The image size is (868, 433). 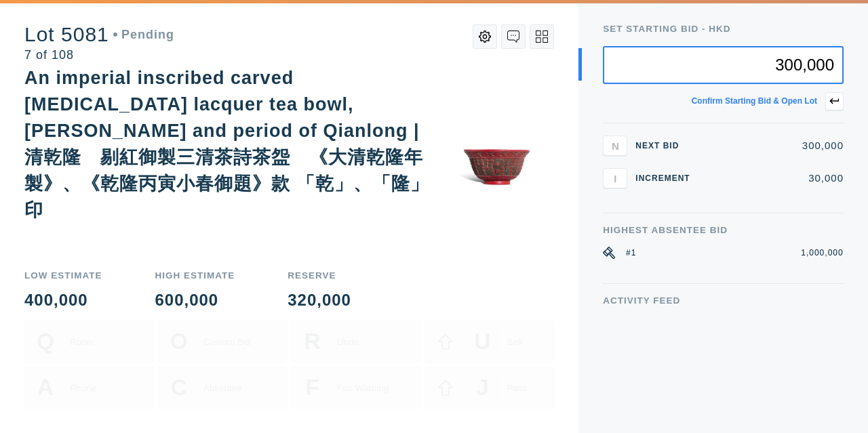 I want to click on div: 600,000, so click(x=195, y=301).